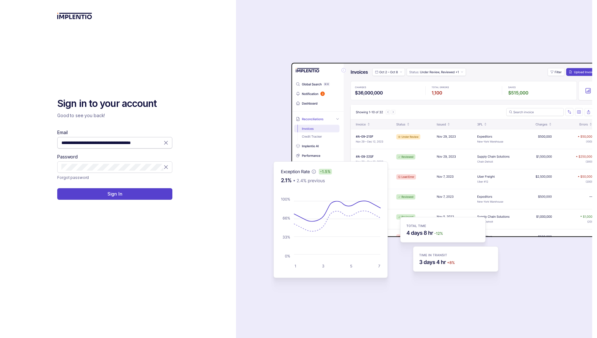  Describe the element at coordinates (115, 194) in the screenshot. I see `button: Sign In` at that location.